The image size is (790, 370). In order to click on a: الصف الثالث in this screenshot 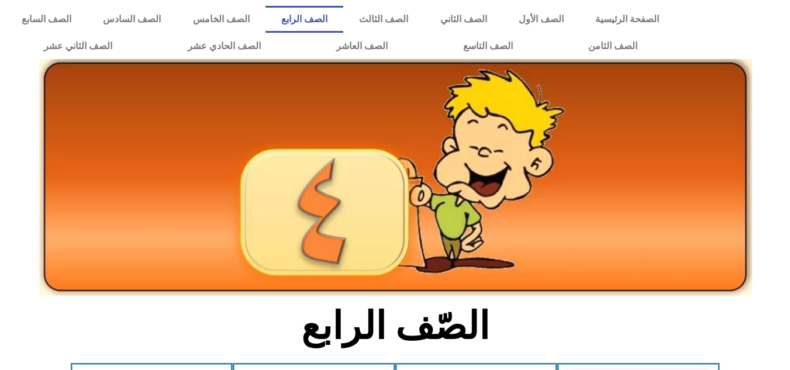, I will do `click(383, 19)`.